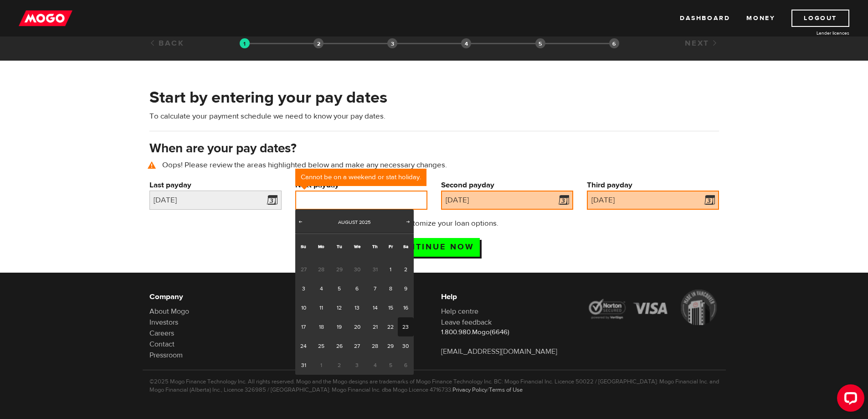 The height and width of the screenshot is (419, 868). Describe the element at coordinates (405, 289) in the screenshot. I see `a: 9` at that location.